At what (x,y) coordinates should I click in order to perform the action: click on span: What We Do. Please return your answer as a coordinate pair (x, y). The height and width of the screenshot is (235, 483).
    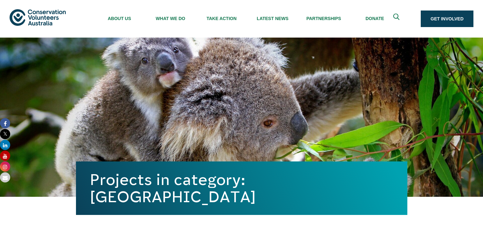
    Looking at the image, I should click on (170, 19).